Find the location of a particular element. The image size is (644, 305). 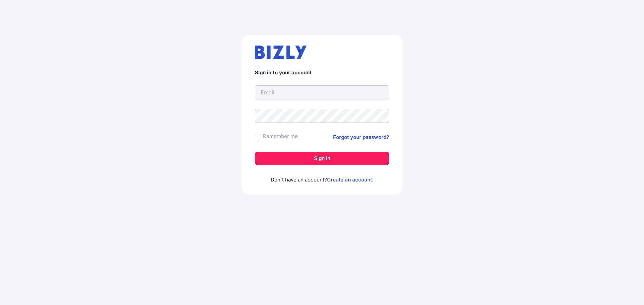

label: Remember me is located at coordinates (281, 136).